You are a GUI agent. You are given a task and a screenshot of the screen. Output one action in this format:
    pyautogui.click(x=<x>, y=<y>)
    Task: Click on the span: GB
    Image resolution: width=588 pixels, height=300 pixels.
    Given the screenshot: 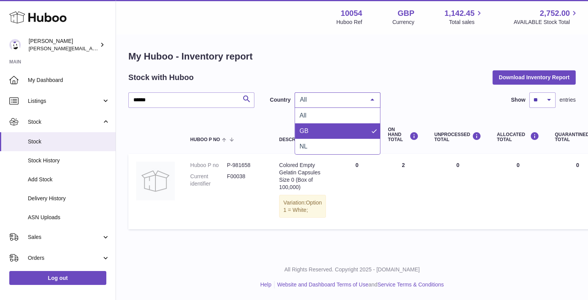 What is the action you would take?
    pyautogui.click(x=304, y=131)
    